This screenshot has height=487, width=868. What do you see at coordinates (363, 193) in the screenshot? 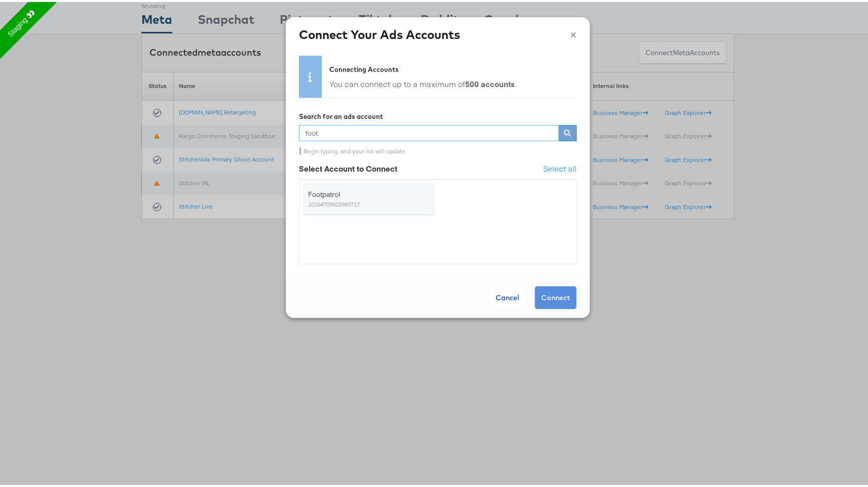
I see `span: Footpatrol` at bounding box center [363, 193].